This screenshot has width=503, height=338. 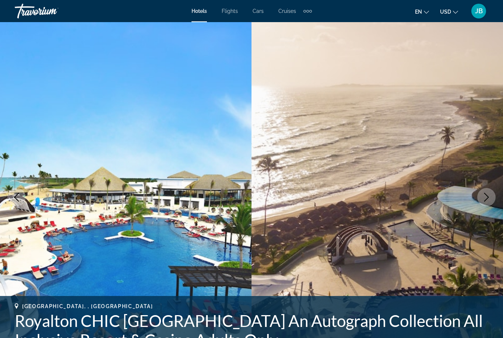 I want to click on span: Flights, so click(x=230, y=11).